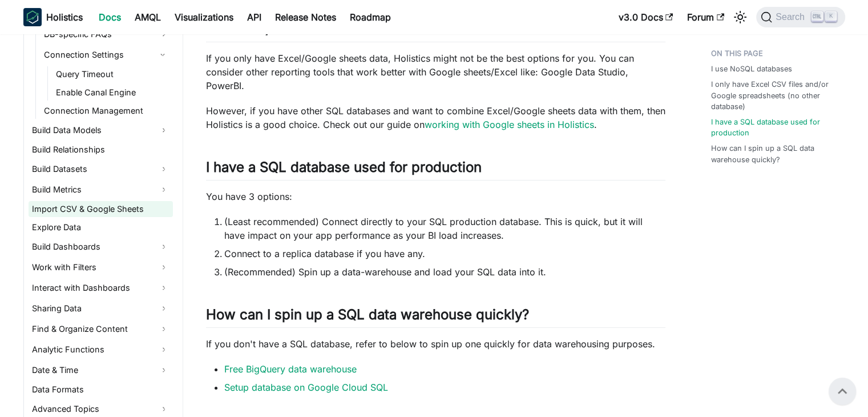 This screenshot has height=417, width=868. Describe the element at coordinates (774, 154) in the screenshot. I see `a: How can I spin up a SQL data warehouse quickly?` at that location.